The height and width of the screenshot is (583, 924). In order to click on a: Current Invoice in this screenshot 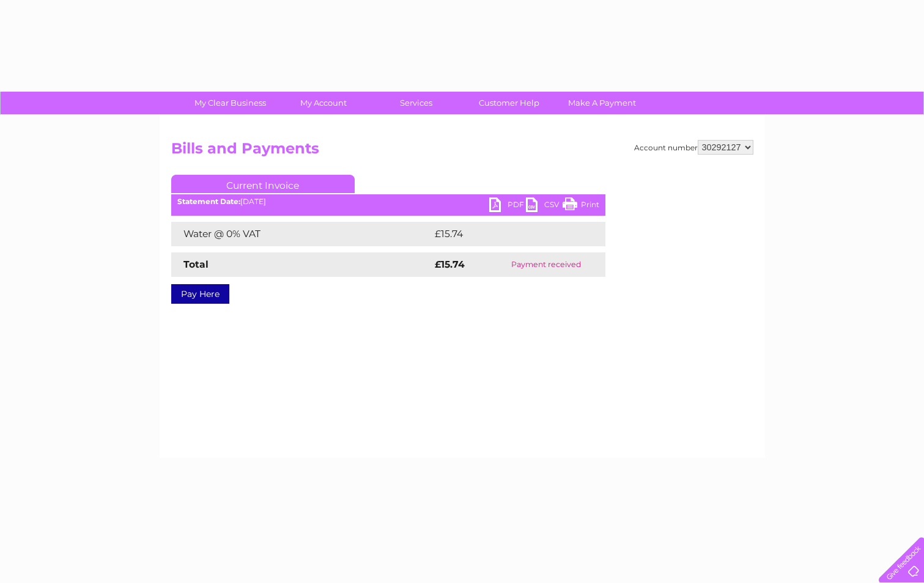, I will do `click(263, 184)`.